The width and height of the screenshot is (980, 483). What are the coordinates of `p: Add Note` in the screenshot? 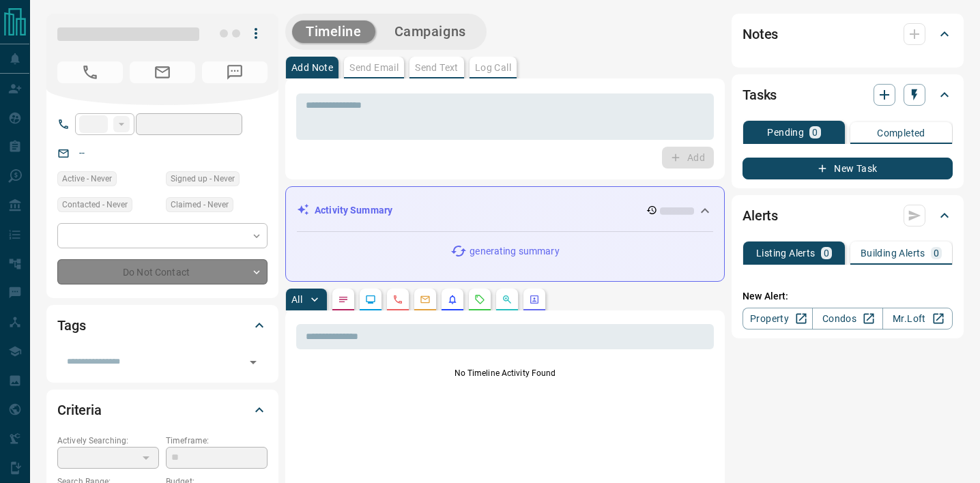 It's located at (312, 68).